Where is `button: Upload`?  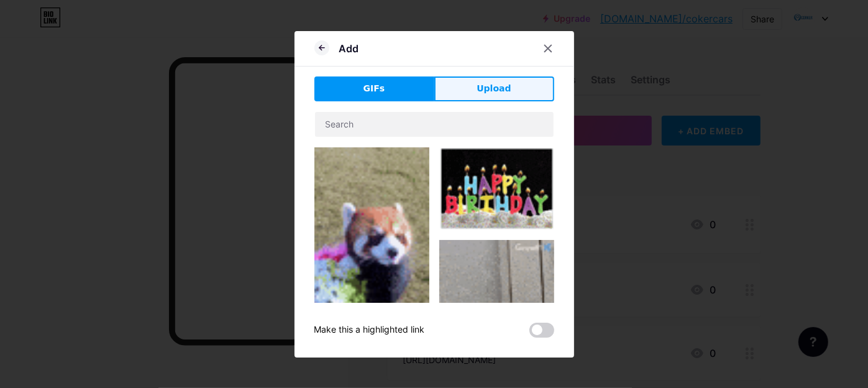
button: Upload is located at coordinates (494, 89).